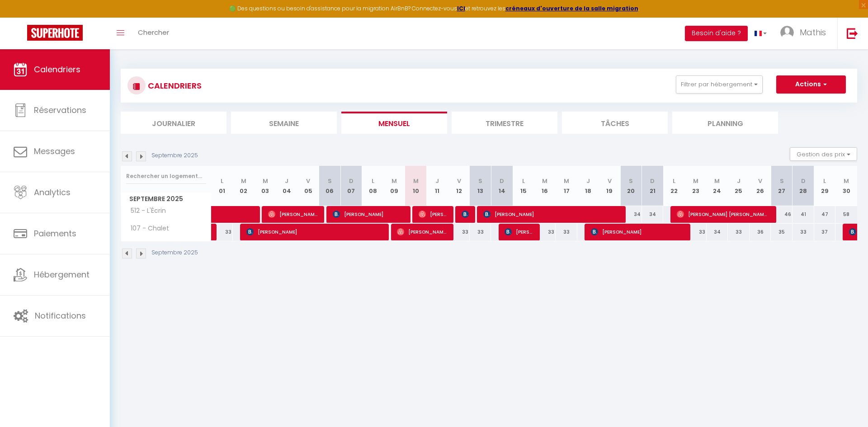 The height and width of the screenshot is (427, 868). I want to click on button: Gestion des prix, so click(823, 154).